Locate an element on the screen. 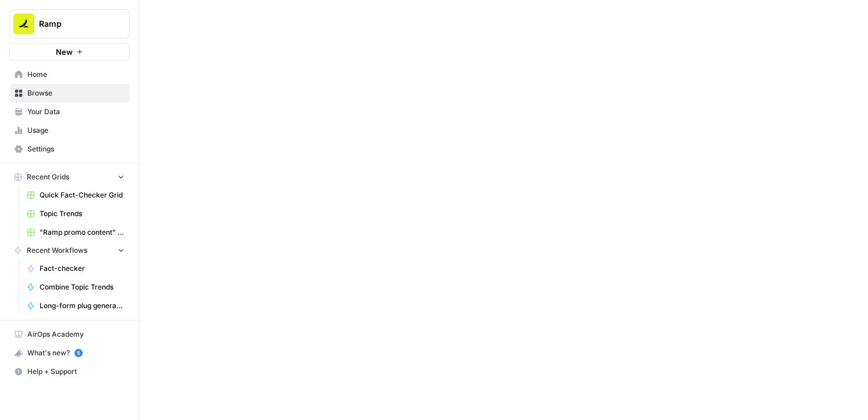  span: Combine Topic Trends is located at coordinates (82, 287).